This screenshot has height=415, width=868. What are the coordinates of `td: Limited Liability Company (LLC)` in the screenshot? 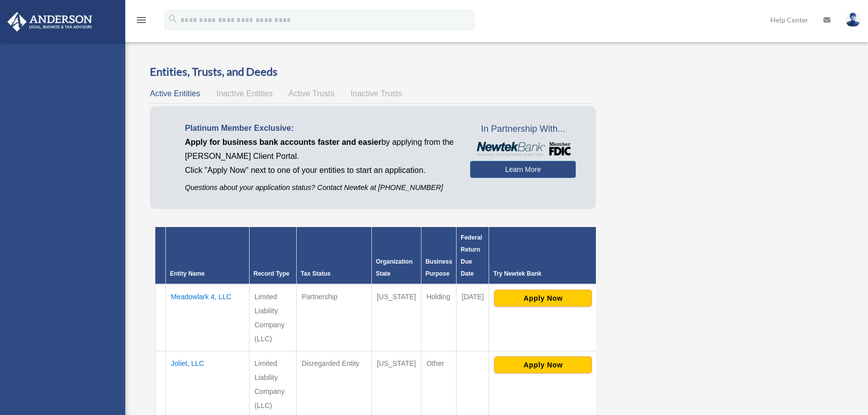 It's located at (273, 317).